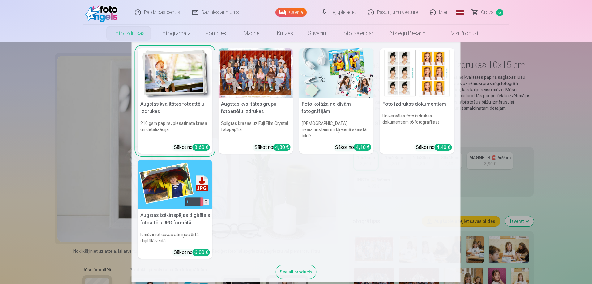  What do you see at coordinates (408, 33) in the screenshot?
I see `a: Atslēgu piekariņi` at bounding box center [408, 33].